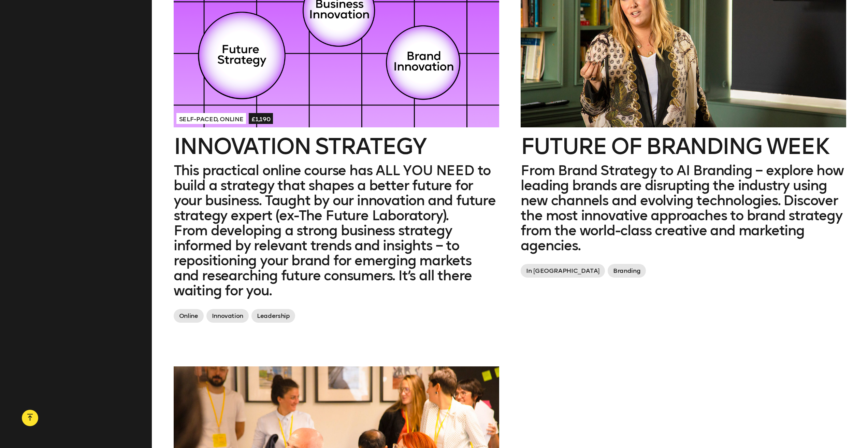 The image size is (868, 448). What do you see at coordinates (336, 261) in the screenshot?
I see `p: From developing a strong business strategy informed by relevant trends and insights – to repositi...` at bounding box center [336, 261].